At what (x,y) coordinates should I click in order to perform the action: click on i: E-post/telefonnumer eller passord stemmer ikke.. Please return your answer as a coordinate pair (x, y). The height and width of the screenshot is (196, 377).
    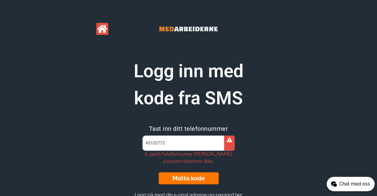
    Looking at the image, I should click on (230, 140).